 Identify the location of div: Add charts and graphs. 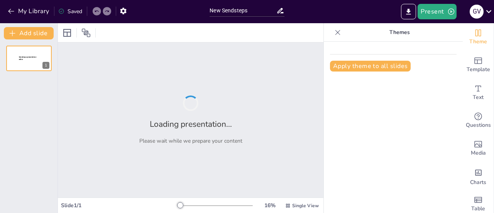
(478, 176).